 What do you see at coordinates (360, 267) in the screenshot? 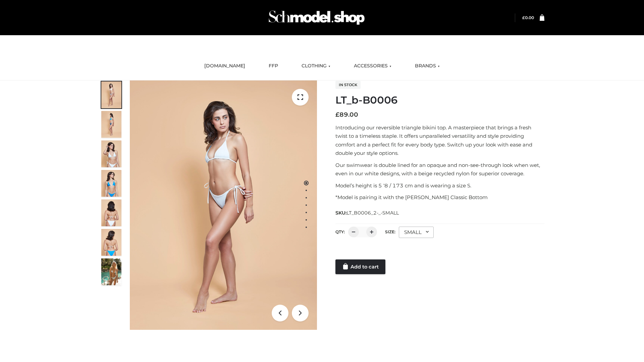
I see `a: Add to cart` at bounding box center [360, 267].